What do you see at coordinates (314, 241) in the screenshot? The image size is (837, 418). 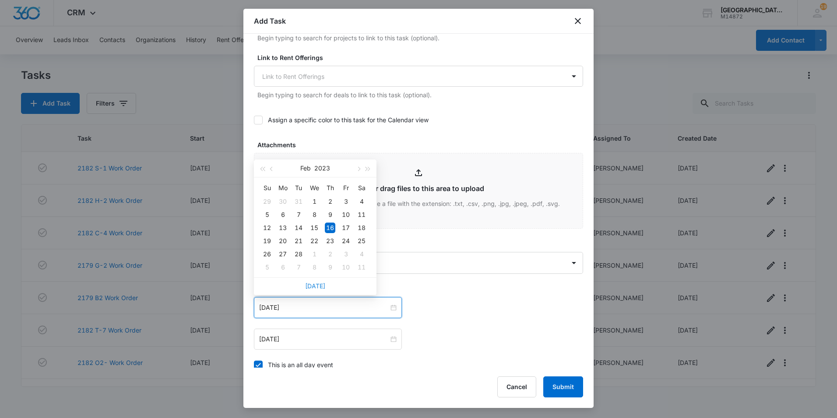 I see `div: 22` at bounding box center [314, 241].